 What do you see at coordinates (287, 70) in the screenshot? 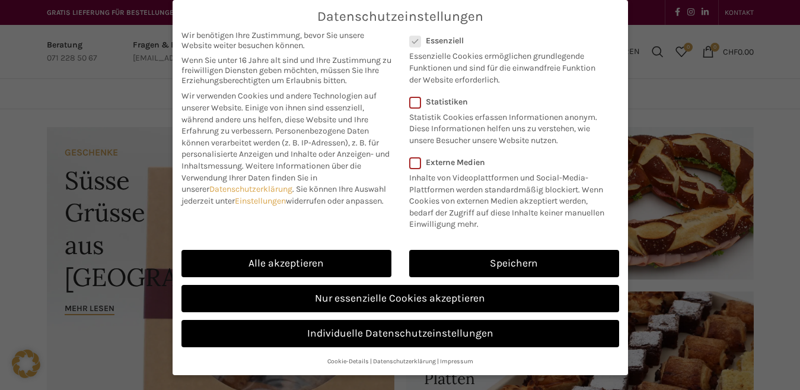
I see `span: Wenn Sie unter 16 Jahre alt sind und Ihre Zustimmung zu freiwilligen Diensten geben möchten, müss...` at bounding box center [287, 70].